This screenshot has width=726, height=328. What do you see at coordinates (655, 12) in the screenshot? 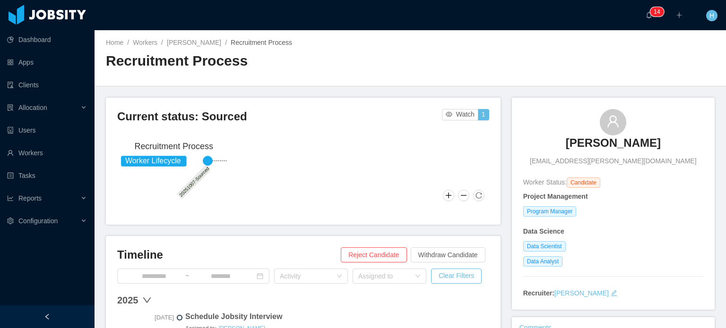
I see `p: 1` at bounding box center [655, 12].